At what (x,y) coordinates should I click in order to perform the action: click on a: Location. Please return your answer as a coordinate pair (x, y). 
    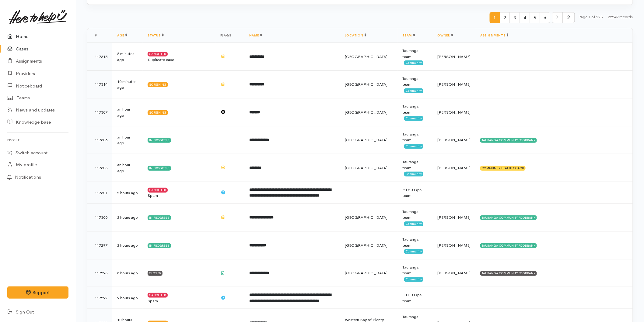
    Looking at the image, I should click on (355, 35).